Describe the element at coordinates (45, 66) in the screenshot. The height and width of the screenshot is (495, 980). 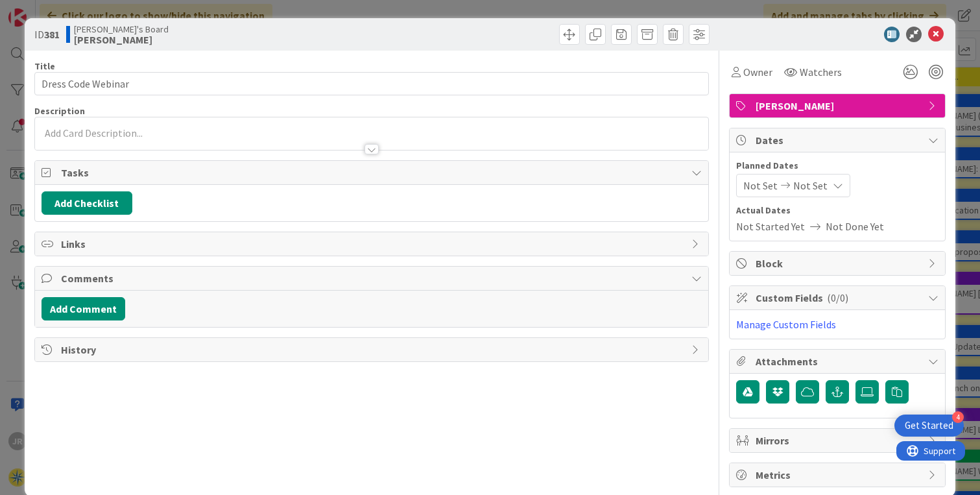
I see `label: Title` at that location.